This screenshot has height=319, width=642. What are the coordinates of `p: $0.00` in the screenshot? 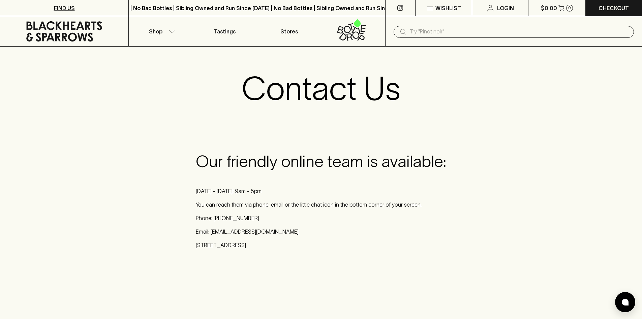 It's located at (549, 8).